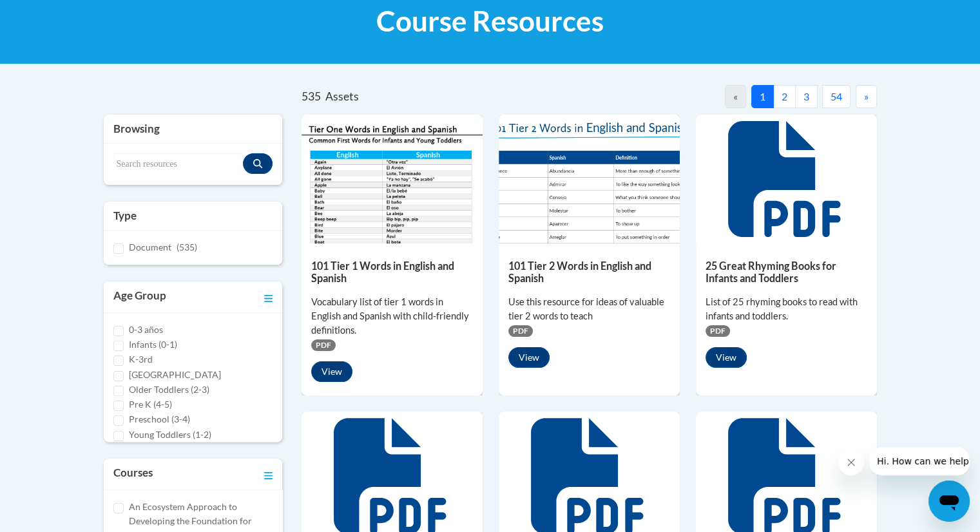  Describe the element at coordinates (763, 97) in the screenshot. I see `button: 1` at that location.